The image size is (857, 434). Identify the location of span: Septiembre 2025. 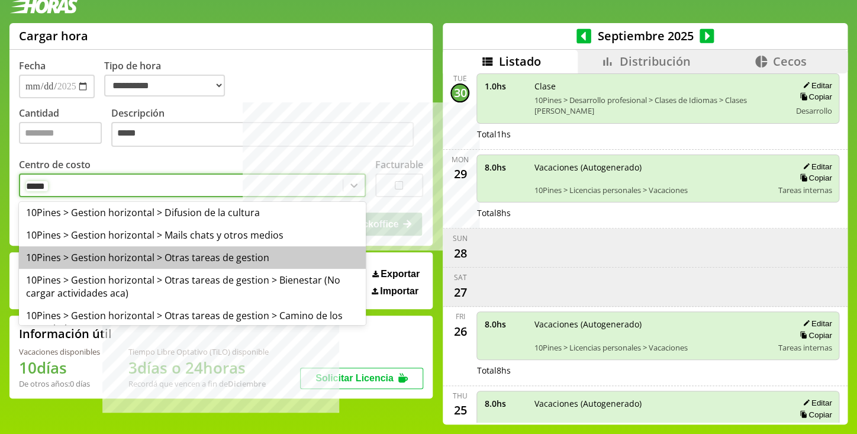
(645, 36).